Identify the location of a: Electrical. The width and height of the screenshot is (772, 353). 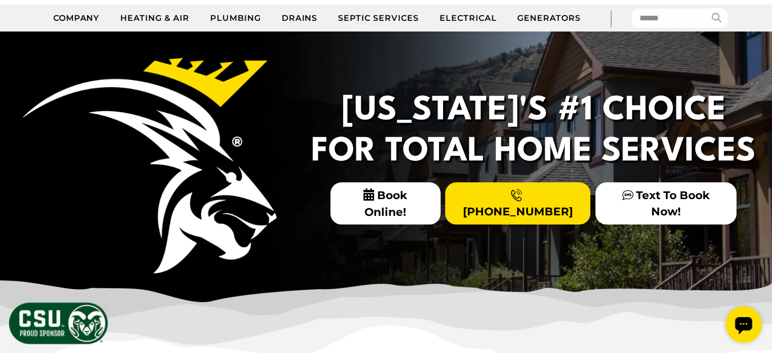
(468, 18).